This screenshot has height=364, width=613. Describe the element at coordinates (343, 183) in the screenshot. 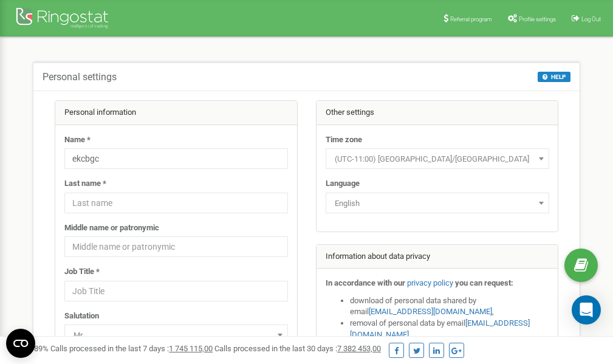

I see `label: Language` at that location.